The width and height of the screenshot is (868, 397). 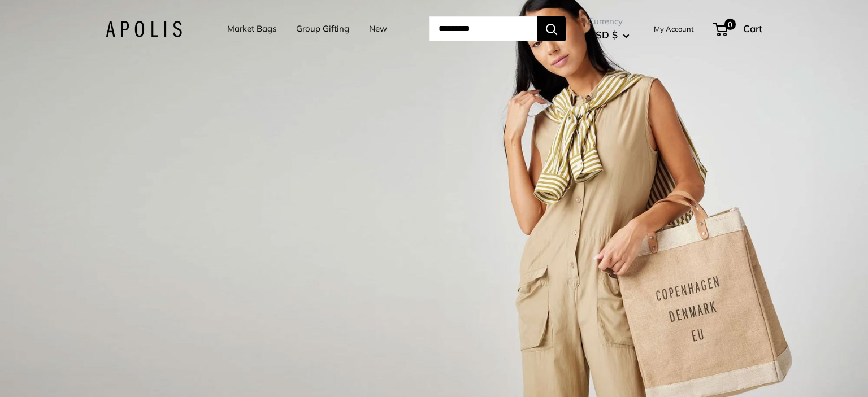 What do you see at coordinates (603, 34) in the screenshot?
I see `span: USD $` at bounding box center [603, 34].